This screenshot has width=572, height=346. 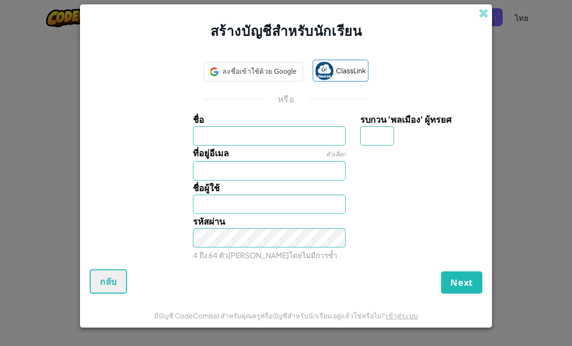 What do you see at coordinates (108, 281) in the screenshot?
I see `button: กลับ` at bounding box center [108, 281].